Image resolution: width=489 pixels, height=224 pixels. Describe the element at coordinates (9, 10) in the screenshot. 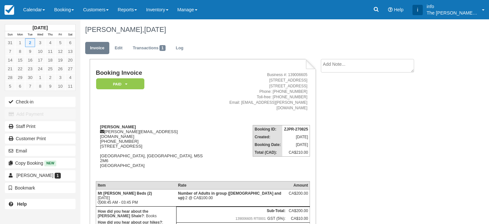

I see `img: checkfront-main-nav-mini-logo.png` at that location.